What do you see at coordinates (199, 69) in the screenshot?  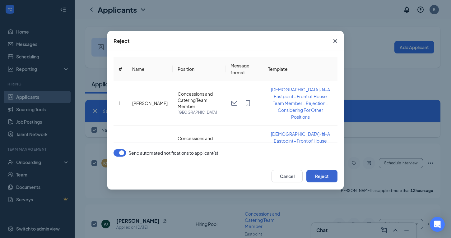 I see `th: Position` at bounding box center [199, 69].